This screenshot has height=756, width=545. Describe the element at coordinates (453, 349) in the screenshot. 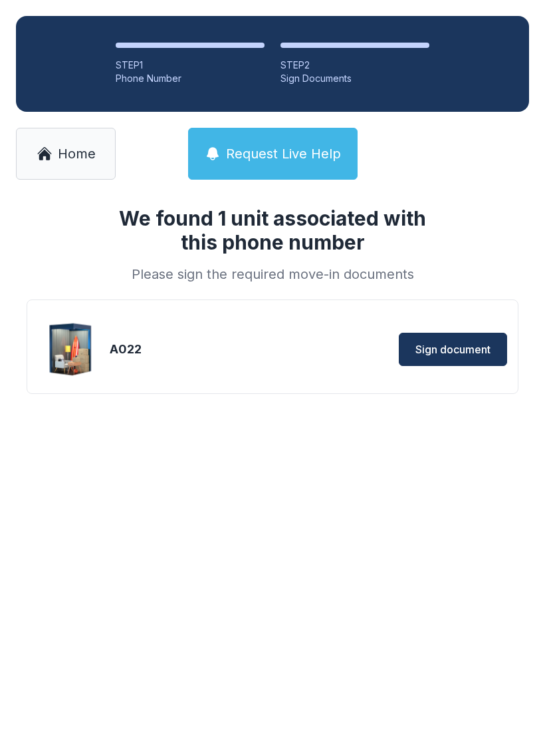

I see `span: Sign document` at that location.